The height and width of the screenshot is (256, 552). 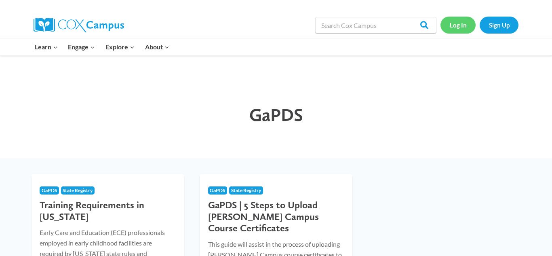 What do you see at coordinates (458, 25) in the screenshot?
I see `a: Log In` at bounding box center [458, 25].